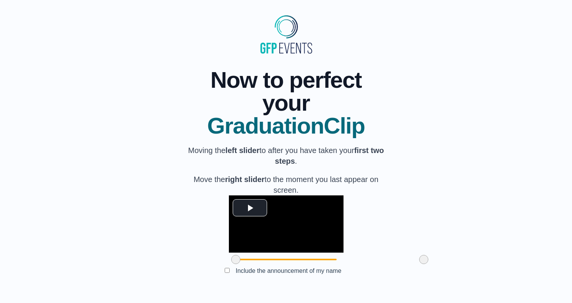 The image size is (572, 303). Describe the element at coordinates (245, 180) in the screenshot. I see `b: right slider` at that location.